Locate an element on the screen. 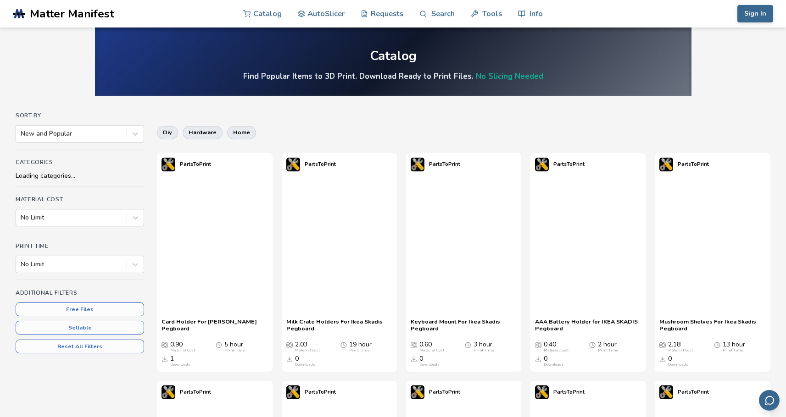  span: Mushroom Shelves For Ikea Skadis Pegboard is located at coordinates (712, 325).